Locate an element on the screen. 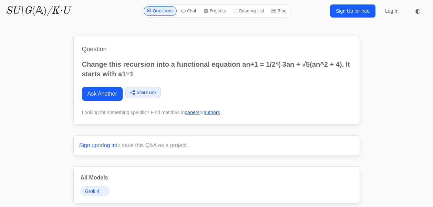 This screenshot has width=433, height=207. h1: Question is located at coordinates (217, 49).